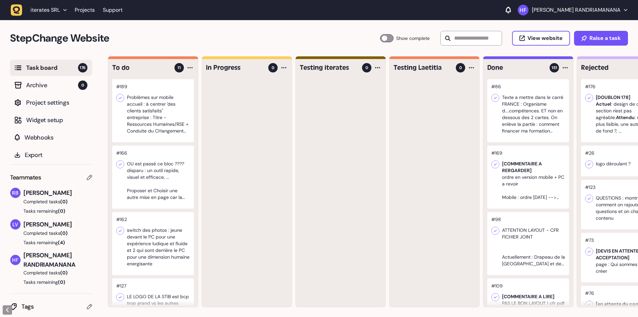 The width and height of the screenshot is (638, 317). Describe the element at coordinates (601, 38) in the screenshot. I see `button: Raise a task` at that location.